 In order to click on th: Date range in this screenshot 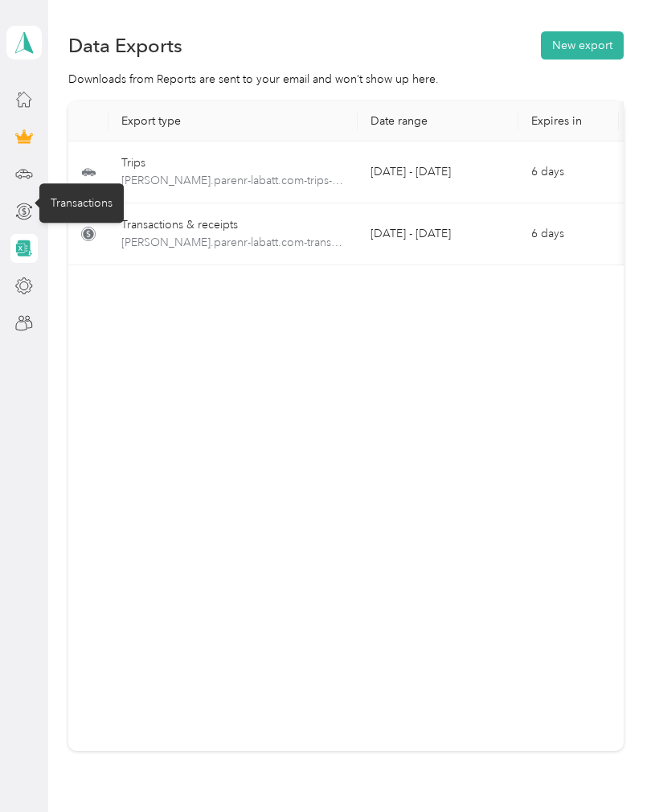, I will do `click(438, 121)`.